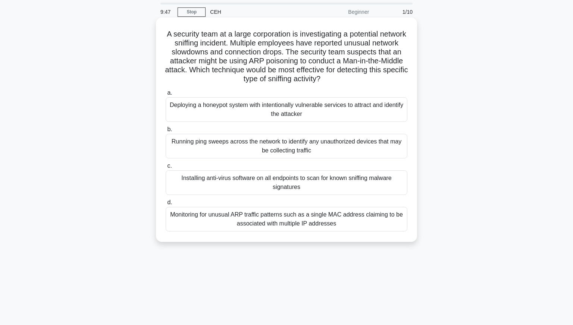 The image size is (573, 325). Describe the element at coordinates (286, 219) in the screenshot. I see `div: Monitoring for unusual ARP traffic patterns such as a single MAC address claiming to be associate...` at that location.